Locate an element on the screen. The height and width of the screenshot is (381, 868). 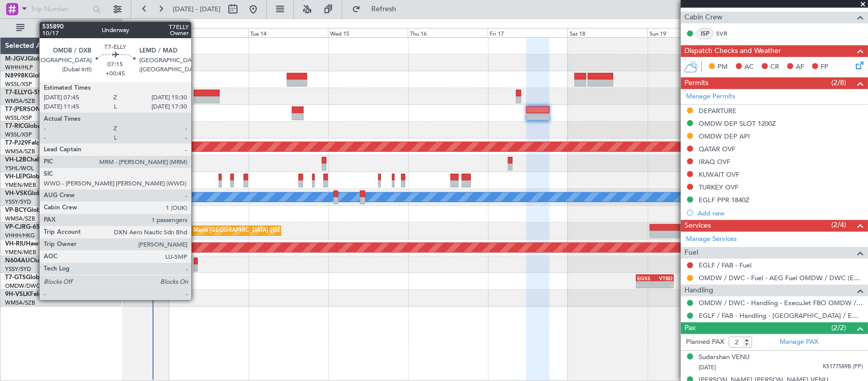
button: Refresh is located at coordinates (378, 9).